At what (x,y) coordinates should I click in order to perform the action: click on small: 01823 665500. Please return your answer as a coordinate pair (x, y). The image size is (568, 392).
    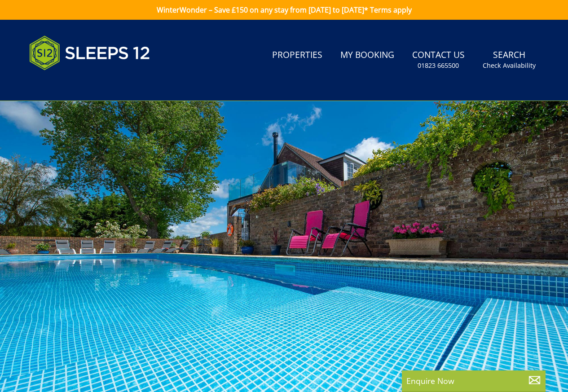
    Looking at the image, I should click on (439, 66).